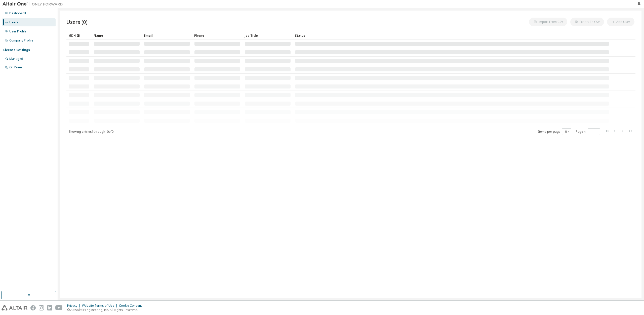 Image resolution: width=644 pixels, height=315 pixels. Describe the element at coordinates (34, 4) in the screenshot. I see `img: Altair One` at that location.